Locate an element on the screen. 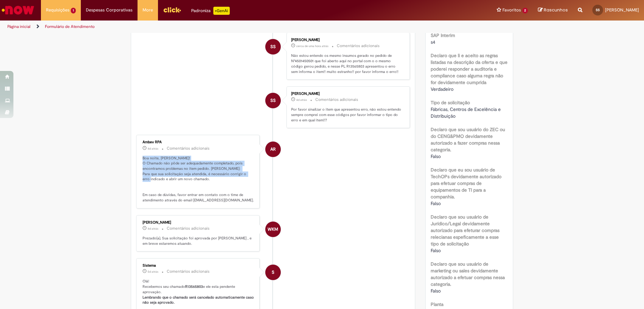 The image size is (644, 309). span: Despesas Corporativas is located at coordinates (109, 10).